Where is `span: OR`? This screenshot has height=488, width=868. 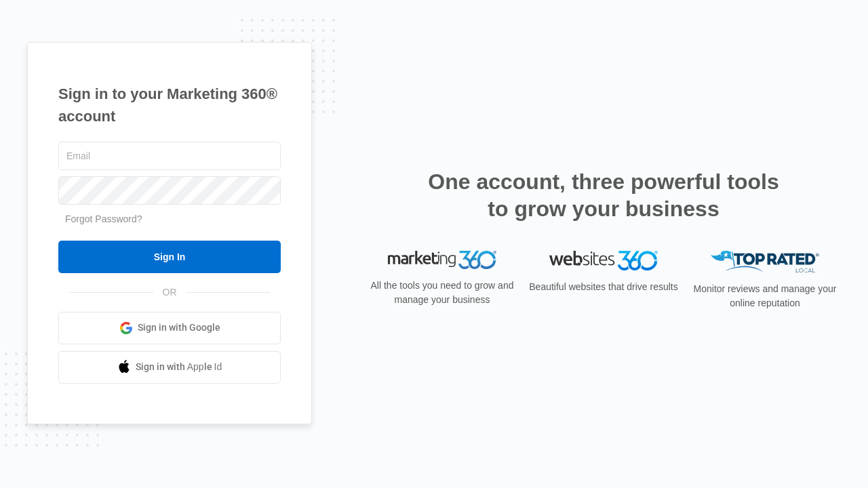
span: OR is located at coordinates (170, 292).